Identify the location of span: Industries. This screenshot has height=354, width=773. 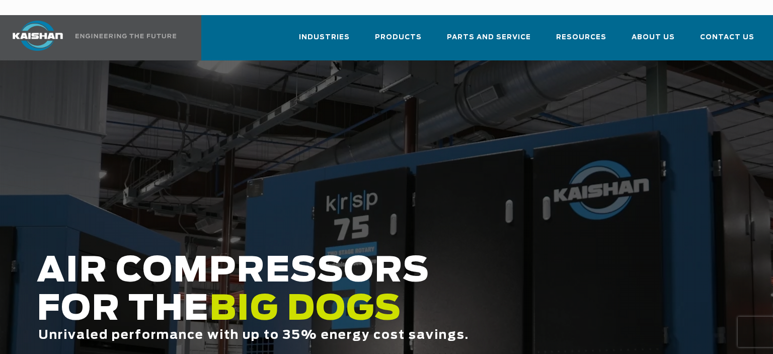
(324, 37).